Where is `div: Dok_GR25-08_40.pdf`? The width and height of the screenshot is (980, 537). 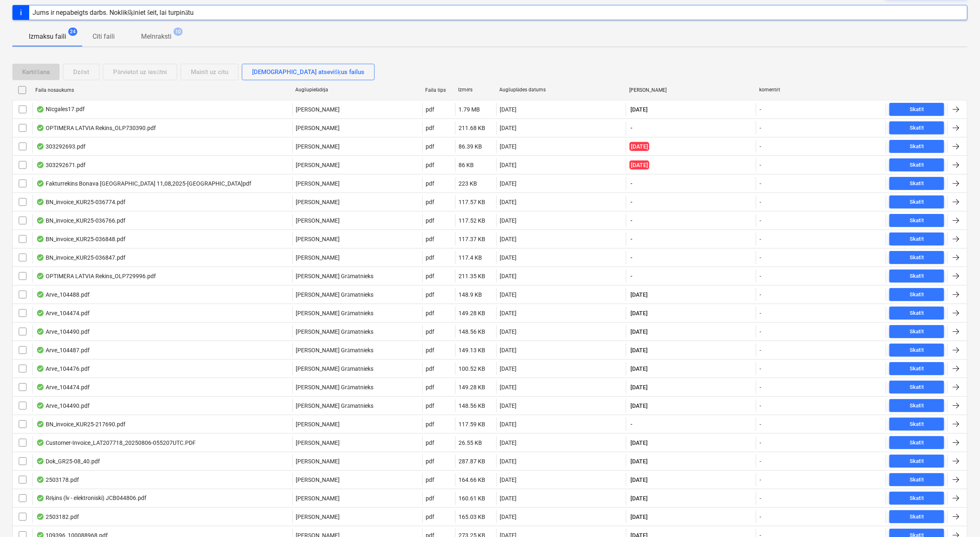
div: Dok_GR25-08_40.pdf is located at coordinates (68, 462).